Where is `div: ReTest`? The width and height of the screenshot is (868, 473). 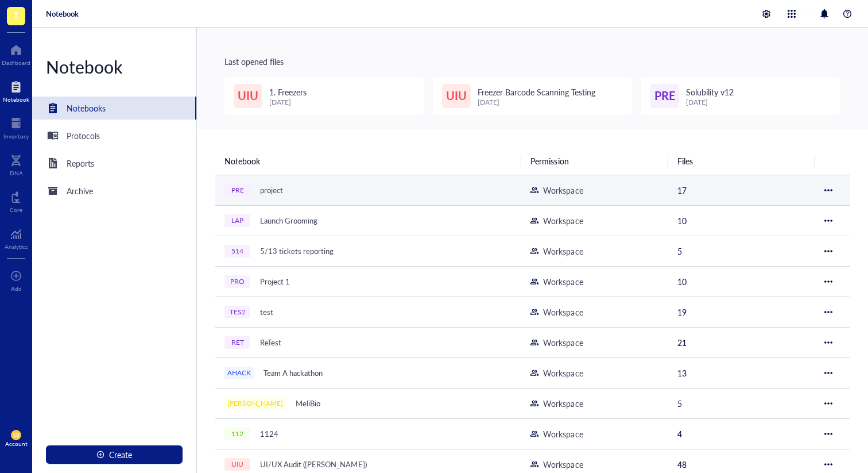
div: ReTest is located at coordinates (270, 343).